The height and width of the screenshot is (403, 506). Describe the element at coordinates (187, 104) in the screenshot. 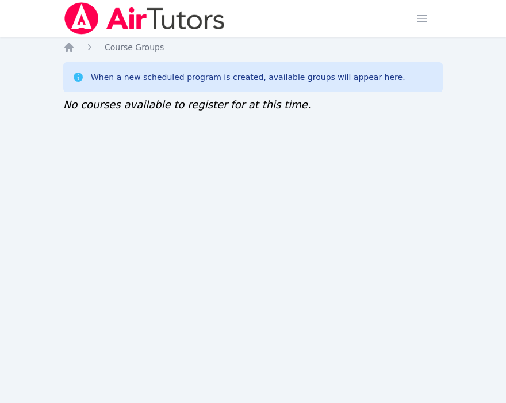

I see `span: No courses available to register for at this time.` at that location.